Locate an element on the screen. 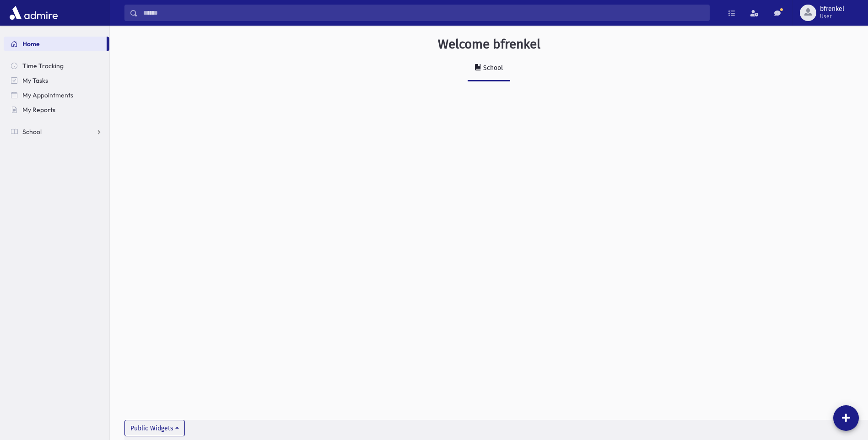  div: School is located at coordinates (492, 67).